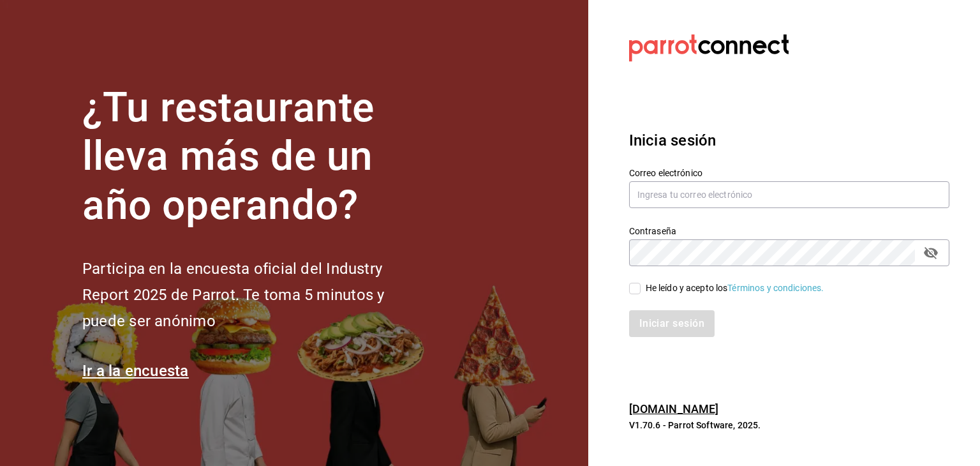 This screenshot has height=466, width=980. What do you see at coordinates (931, 253) in the screenshot?
I see `button: passwordField` at bounding box center [931, 253].